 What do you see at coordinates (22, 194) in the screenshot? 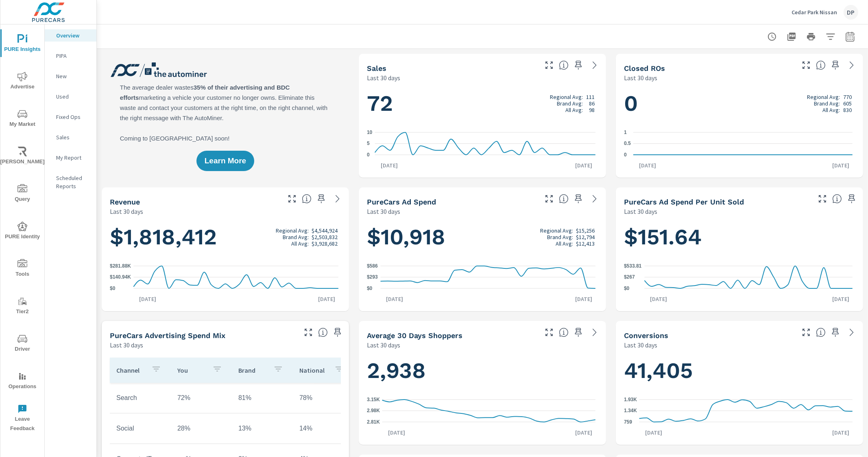
I see `span: Query` at bounding box center [22, 194].